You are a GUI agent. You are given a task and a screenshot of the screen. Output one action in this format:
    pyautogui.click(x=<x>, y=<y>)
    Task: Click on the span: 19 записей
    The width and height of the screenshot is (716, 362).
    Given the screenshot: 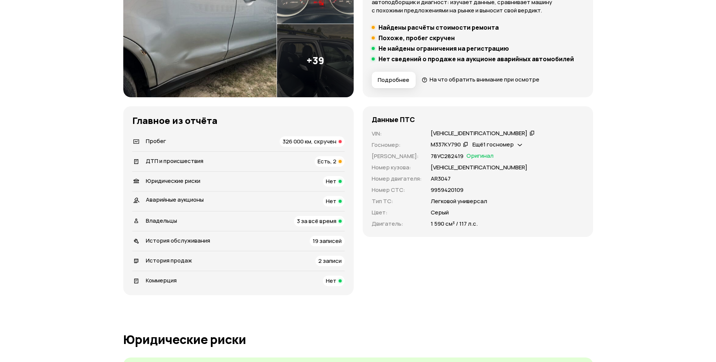 What is the action you would take?
    pyautogui.click(x=327, y=241)
    